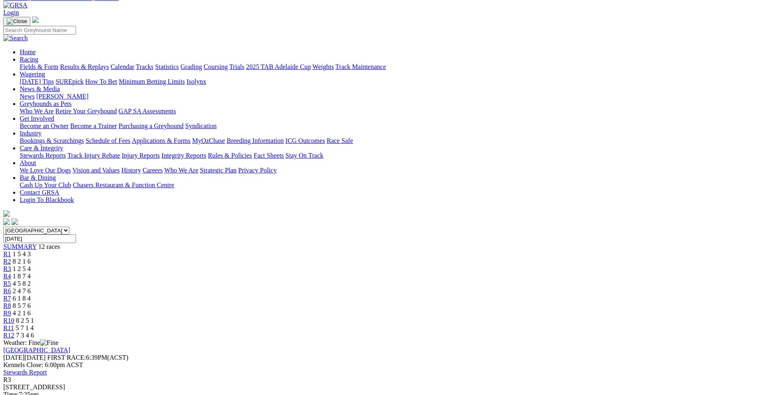 Image resolution: width=779 pixels, height=395 pixels. What do you see at coordinates (151, 126) in the screenshot?
I see `a: Purchasing a Greyhound` at bounding box center [151, 126].